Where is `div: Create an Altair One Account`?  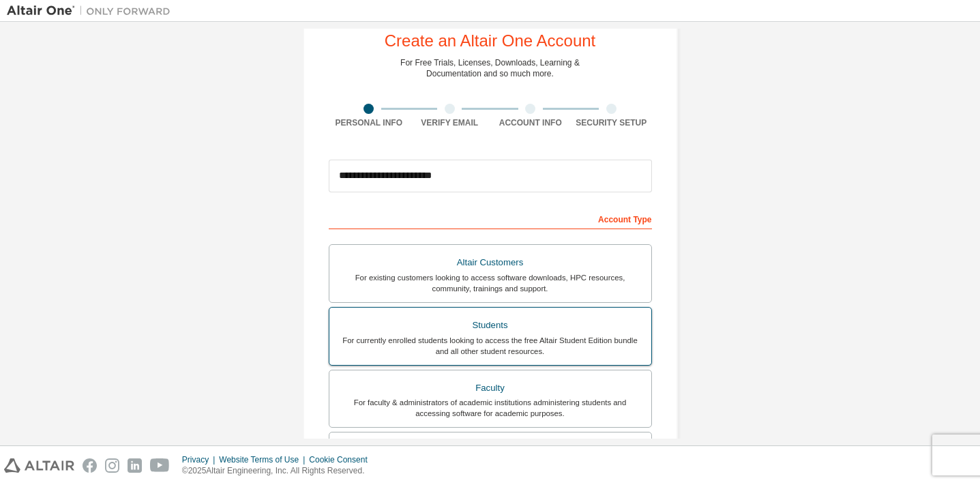
div: Create an Altair One Account is located at coordinates (490, 41).